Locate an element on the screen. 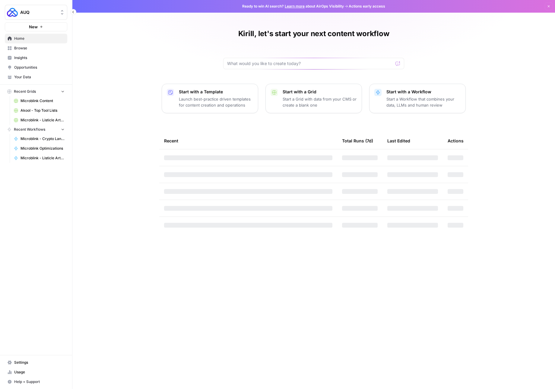 This screenshot has width=555, height=389. button: Workspace: AUQ is located at coordinates (36, 12).